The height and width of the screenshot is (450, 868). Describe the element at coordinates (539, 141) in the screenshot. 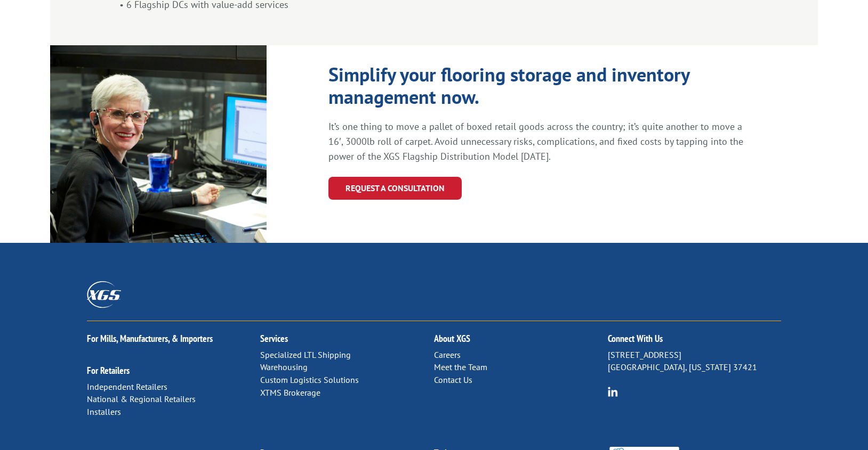

I see `p: It’s one thing to move a pallet of boxed retail goods across the country; it’s quite another to m...` at that location.